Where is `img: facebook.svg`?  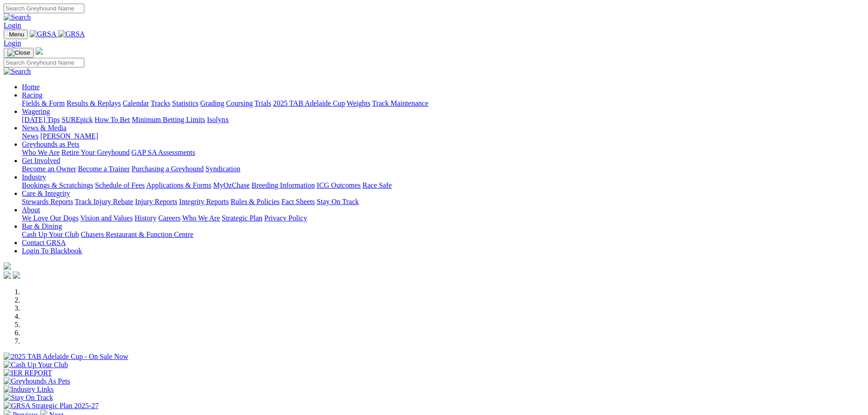 img: facebook.svg is located at coordinates (7, 275).